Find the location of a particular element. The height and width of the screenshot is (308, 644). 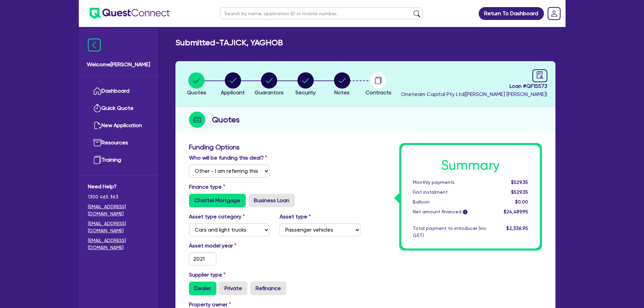

label: Private is located at coordinates (233, 288).